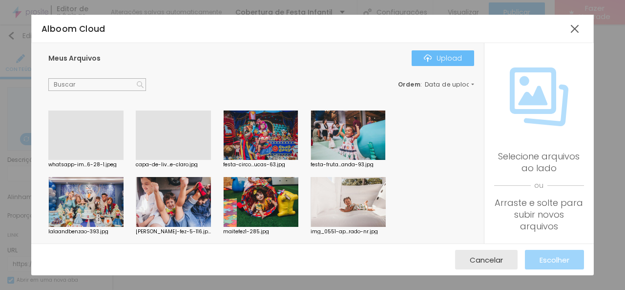  What do you see at coordinates (73, 29) in the screenshot?
I see `span: Alboom Cloud` at bounding box center [73, 29].